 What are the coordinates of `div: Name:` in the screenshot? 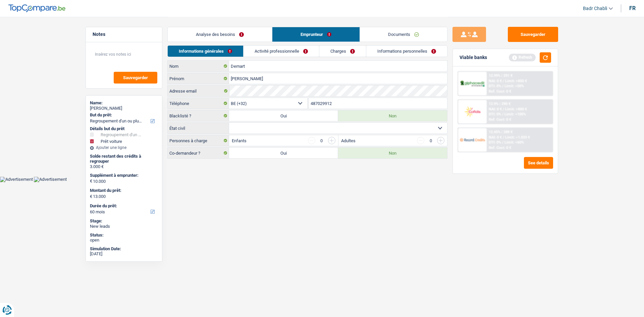 It's located at (124, 103).